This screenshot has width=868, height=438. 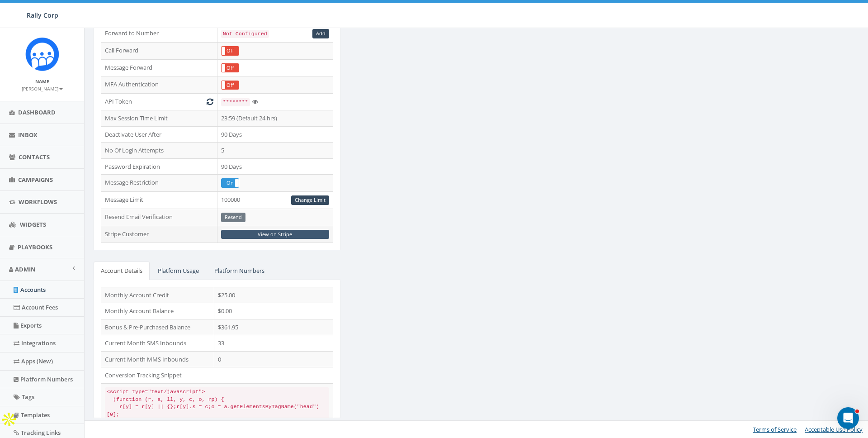 What do you see at coordinates (274, 312) in the screenshot?
I see `td: $0.00` at bounding box center [274, 312].